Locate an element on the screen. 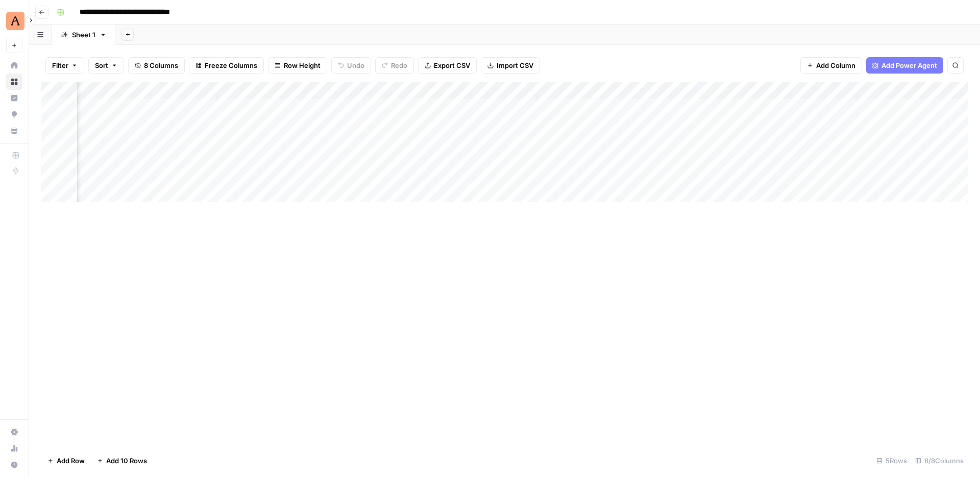 The image size is (980, 477). a: Opportunities is located at coordinates (15, 114).